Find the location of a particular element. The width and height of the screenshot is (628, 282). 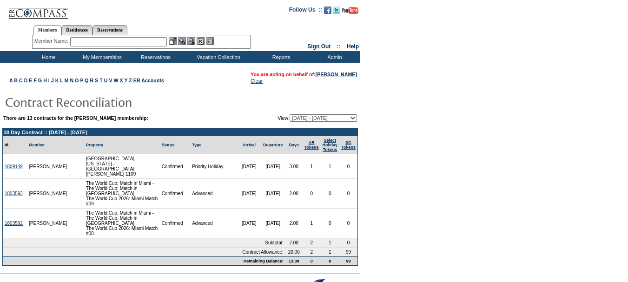

td: Reports is located at coordinates (280, 57).